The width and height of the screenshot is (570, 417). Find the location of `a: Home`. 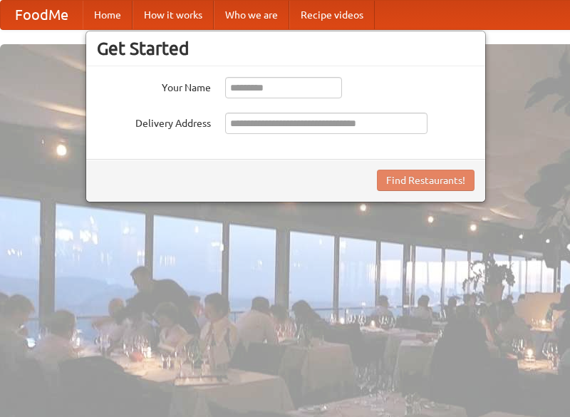

a: Home is located at coordinates (108, 15).